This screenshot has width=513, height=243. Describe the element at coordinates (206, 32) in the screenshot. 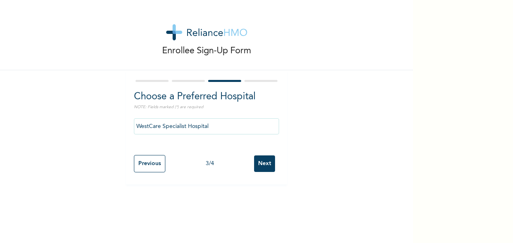

I see `img: logo` at that location.